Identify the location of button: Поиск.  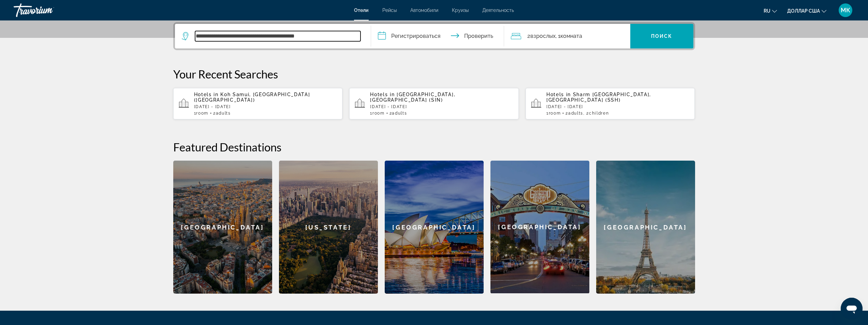
(662, 36).